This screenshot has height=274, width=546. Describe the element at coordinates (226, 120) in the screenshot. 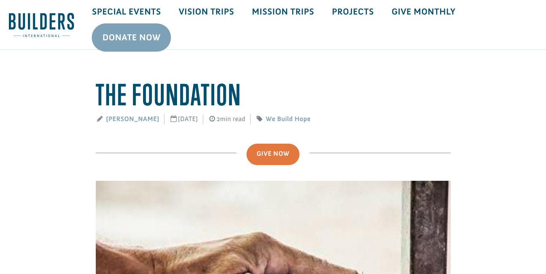

I see `span: 2min read` at that location.